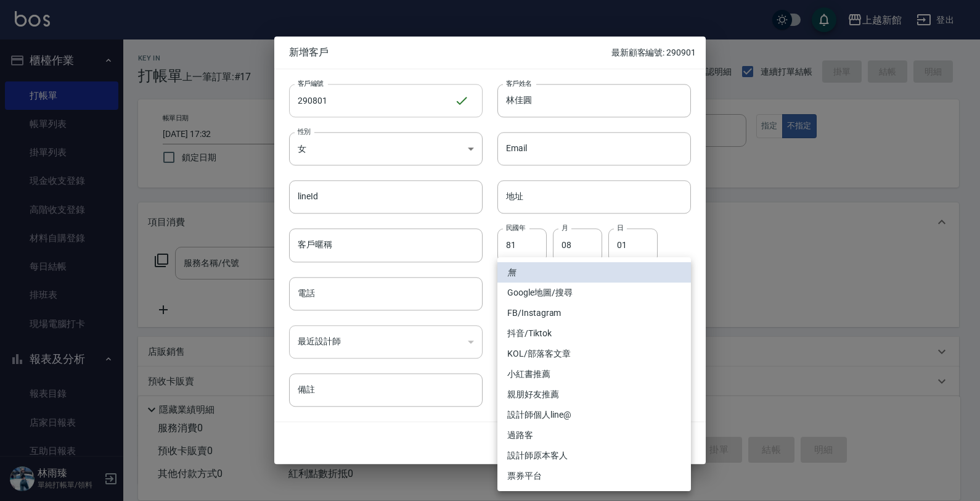  I want to click on li: 過路客, so click(594, 434).